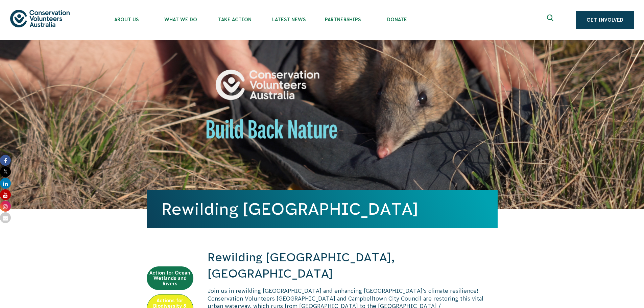 This screenshot has height=308, width=644. What do you see at coordinates (181, 20) in the screenshot?
I see `span: What We Do` at bounding box center [181, 20].